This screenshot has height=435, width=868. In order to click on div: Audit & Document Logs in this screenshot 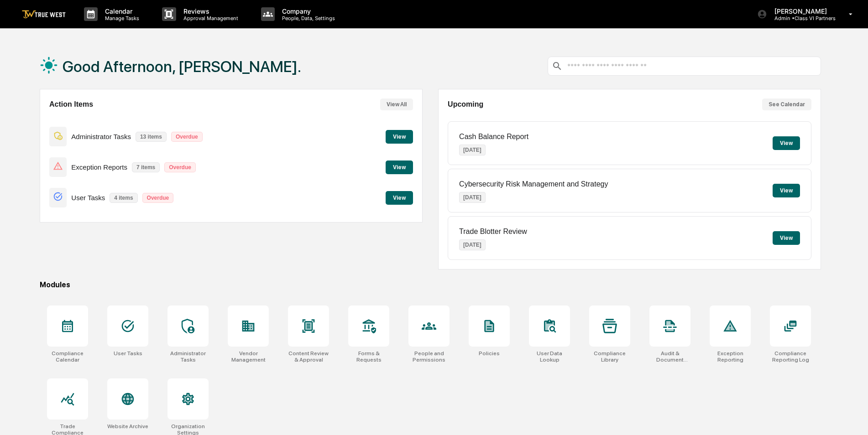, I will do `click(670, 357)`.